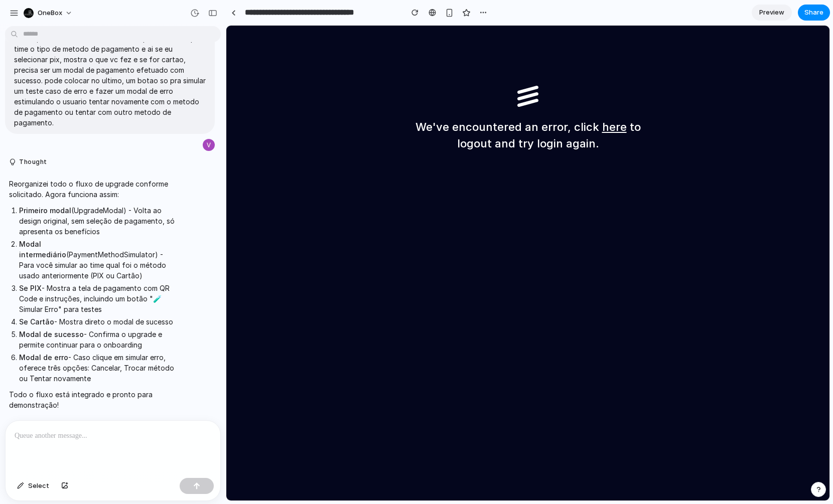 The height and width of the screenshot is (504, 833). What do you see at coordinates (771, 12) in the screenshot?
I see `a: Preview` at bounding box center [771, 12].